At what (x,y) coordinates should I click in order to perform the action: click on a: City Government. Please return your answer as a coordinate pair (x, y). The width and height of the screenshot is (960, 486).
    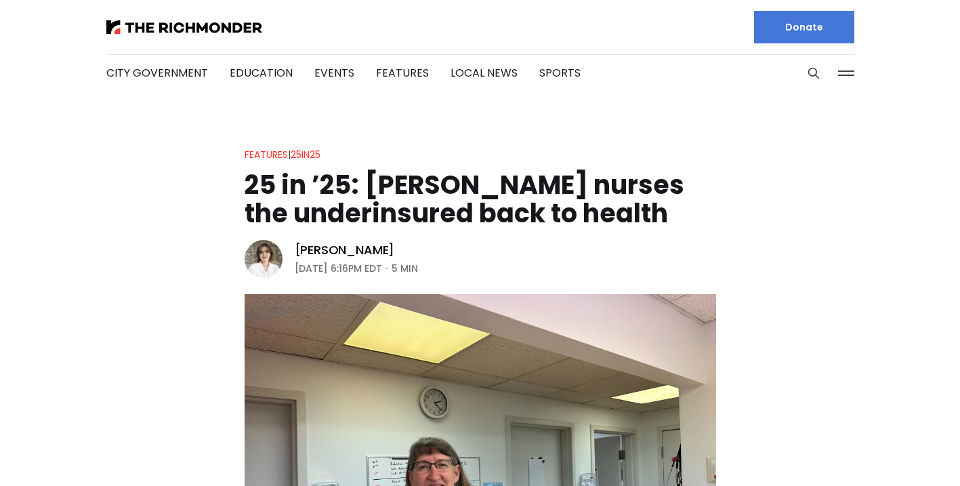
    Looking at the image, I should click on (157, 73).